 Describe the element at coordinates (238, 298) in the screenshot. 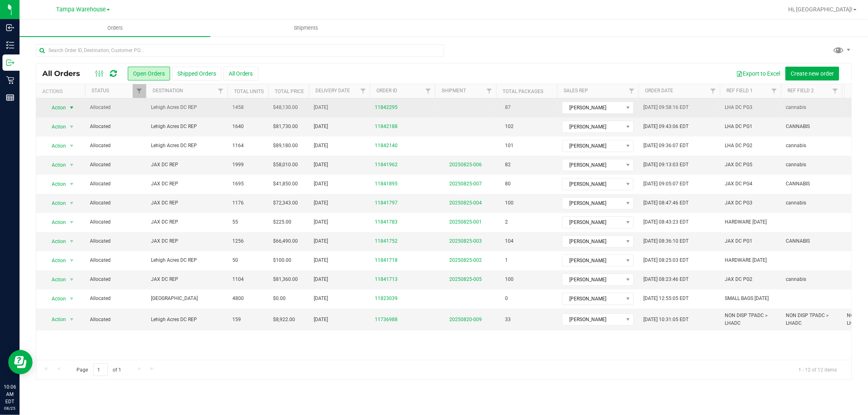

I see `span: 4800` at that location.